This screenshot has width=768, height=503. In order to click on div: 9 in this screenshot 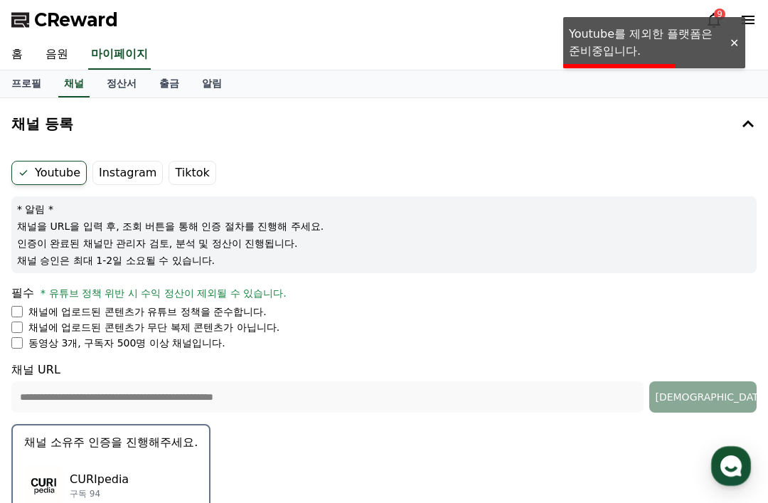, I will do `click(720, 14)`.